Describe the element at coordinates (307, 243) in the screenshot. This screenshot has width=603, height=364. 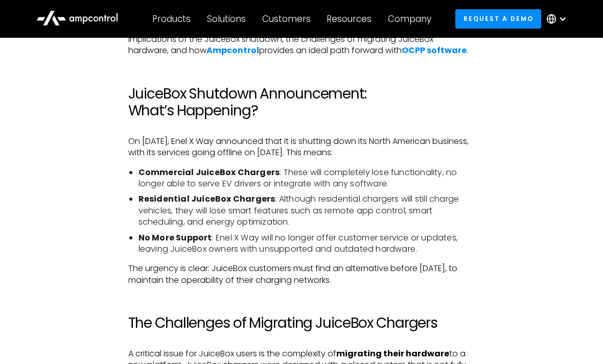
I see `li: : Enel X Way will no longer offer customer service or updates, leaving JuiceBox owners with unsup...` at that location.